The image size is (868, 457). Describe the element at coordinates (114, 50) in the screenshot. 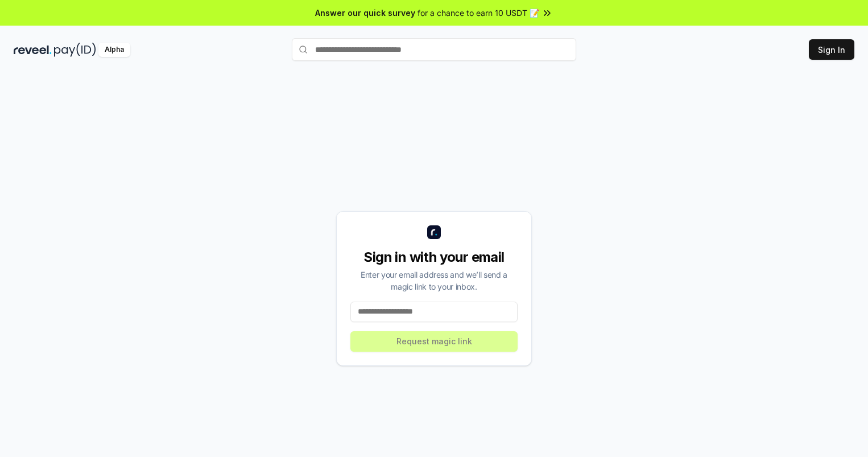

I see `div: Alpha` at that location.